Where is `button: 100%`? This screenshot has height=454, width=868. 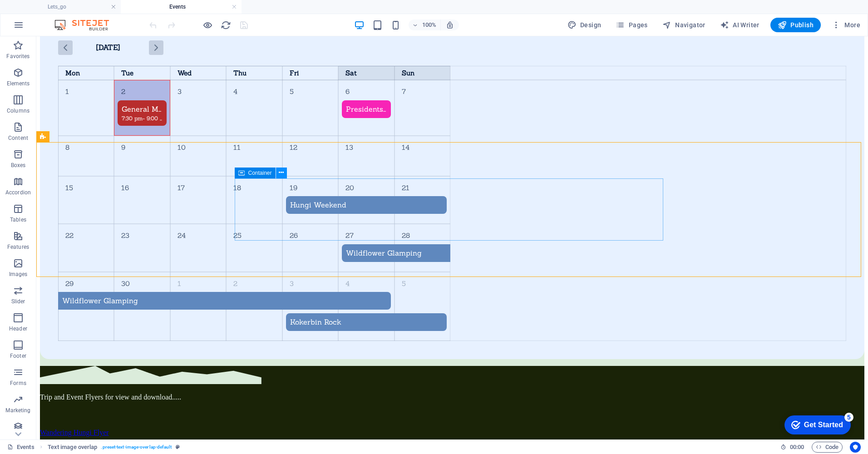 button: 100% is located at coordinates (425, 25).